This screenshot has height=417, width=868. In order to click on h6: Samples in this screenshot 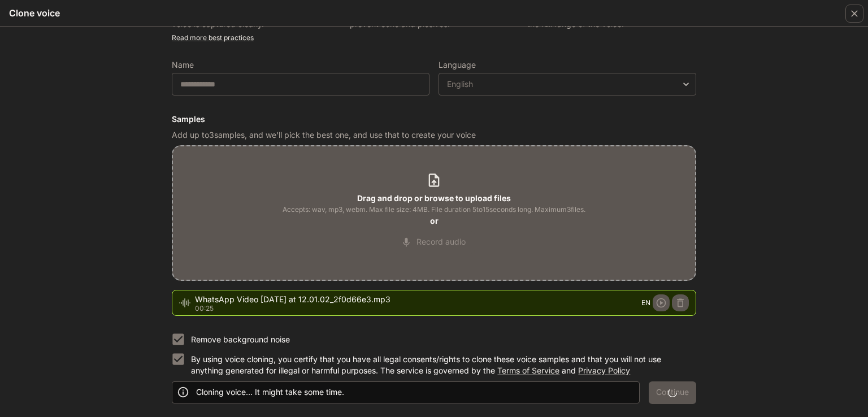, I will do `click(434, 119)`.